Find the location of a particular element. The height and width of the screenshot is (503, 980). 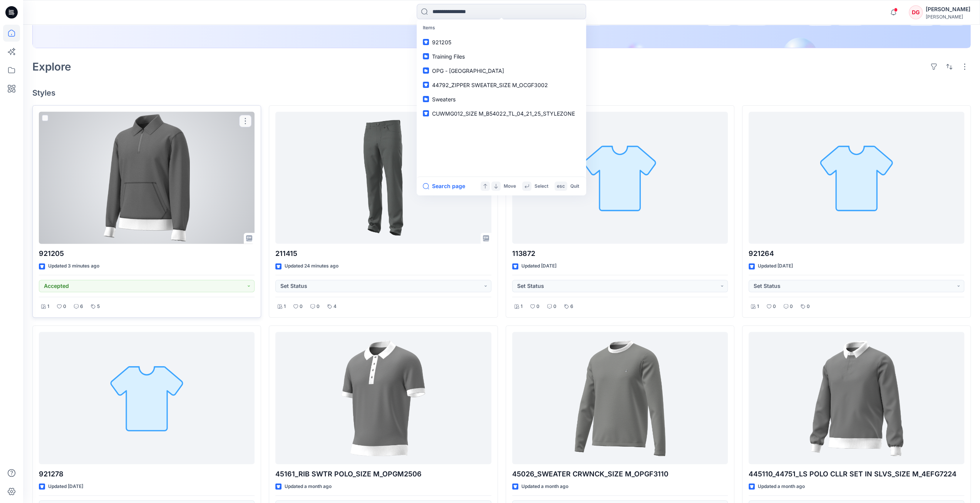

div: DG is located at coordinates (915, 13).